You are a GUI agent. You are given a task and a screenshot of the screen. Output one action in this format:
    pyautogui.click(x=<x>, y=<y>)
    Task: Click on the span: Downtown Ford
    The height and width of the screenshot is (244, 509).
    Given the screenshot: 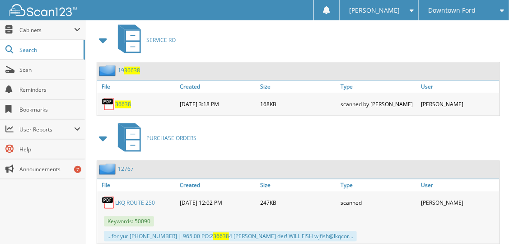 What is the action you would take?
    pyautogui.click(x=452, y=10)
    